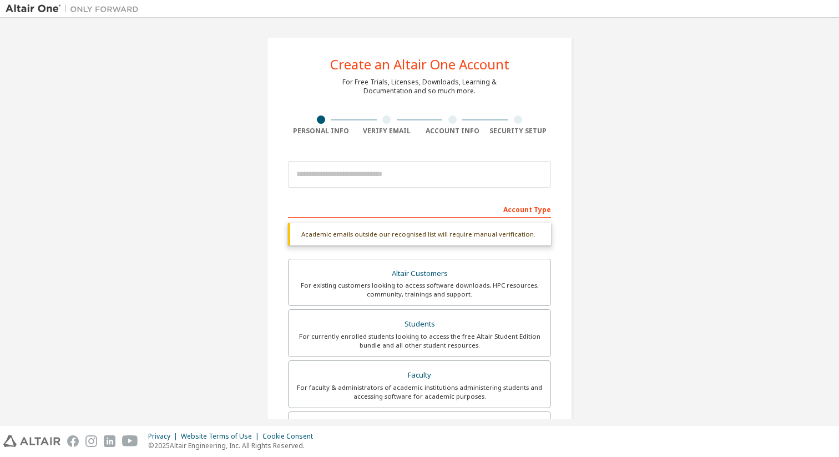  I want to click on div: Faculty, so click(419, 375).